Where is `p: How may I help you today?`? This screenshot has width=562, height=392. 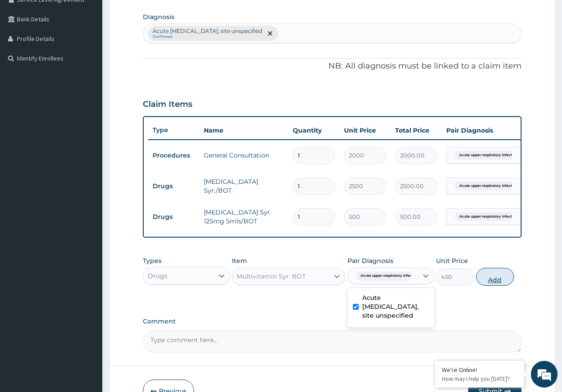
p: How may I help you today? is located at coordinates (480, 379).